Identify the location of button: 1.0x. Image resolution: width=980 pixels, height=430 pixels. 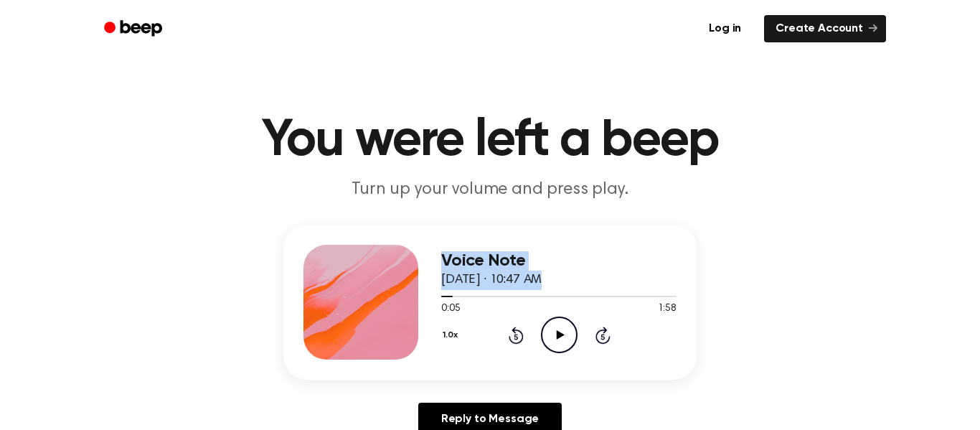
(452, 335).